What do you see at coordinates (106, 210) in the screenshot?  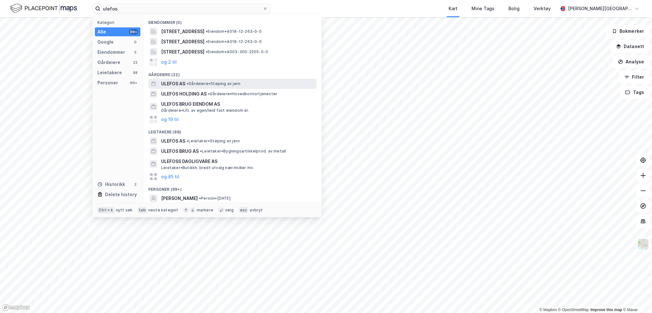 I see `div: Ctrl + k` at bounding box center [106, 210].